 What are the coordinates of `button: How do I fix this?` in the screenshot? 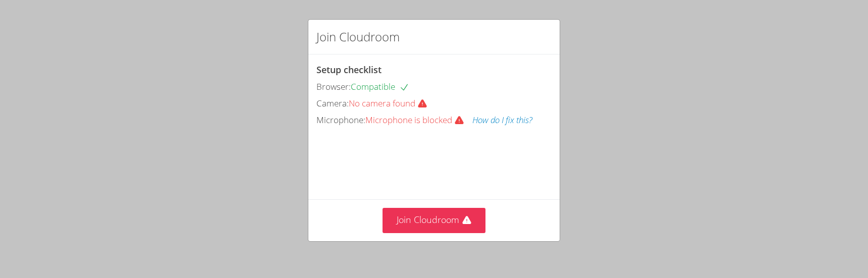 It's located at (502, 120).